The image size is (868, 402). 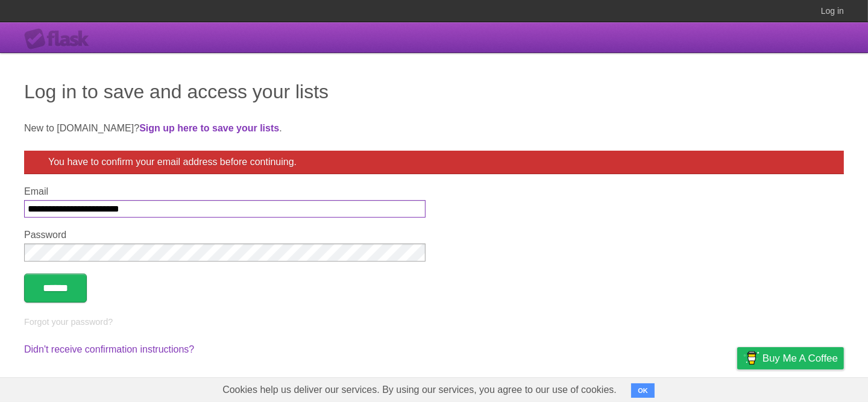 I want to click on span: Buy me a coffee, so click(x=800, y=358).